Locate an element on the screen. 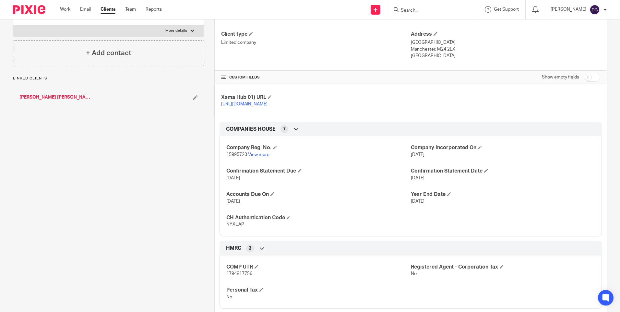  h4: Year End Date is located at coordinates (503, 194).